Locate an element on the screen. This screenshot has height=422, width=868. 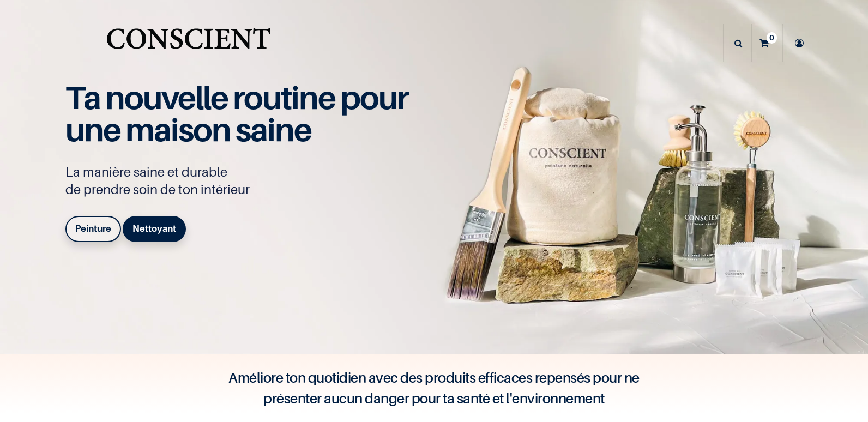
img: Conscient is located at coordinates (189, 43).